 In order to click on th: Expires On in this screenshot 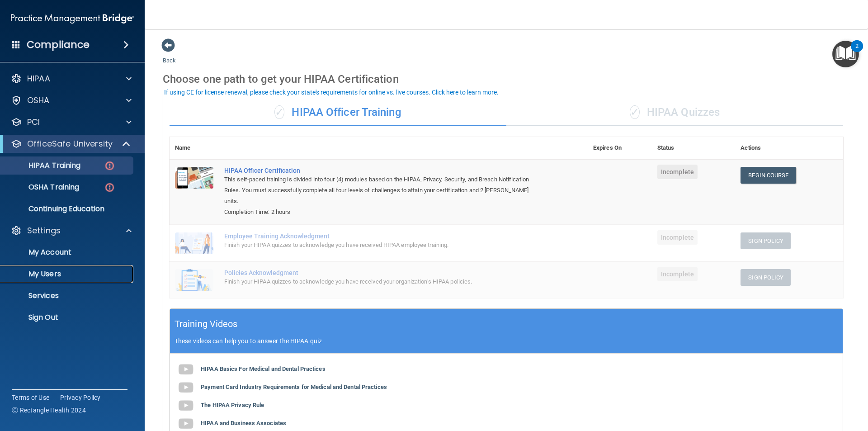, I will do `click(620, 148)`.